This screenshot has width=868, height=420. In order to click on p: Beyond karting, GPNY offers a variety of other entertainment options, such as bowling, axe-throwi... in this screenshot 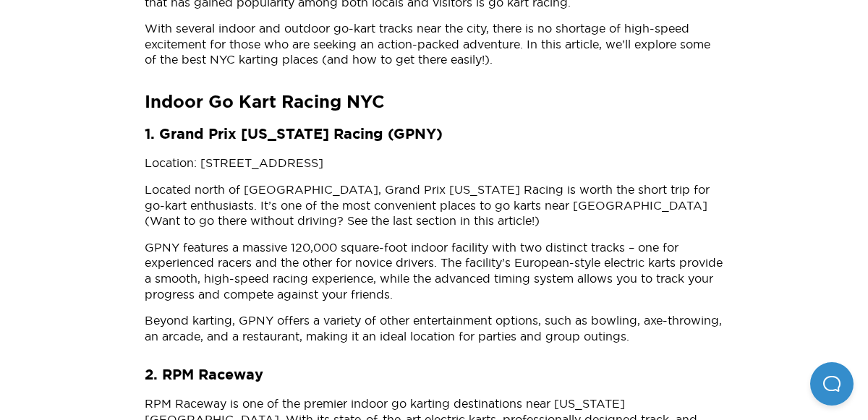, I will do `click(434, 329)`.